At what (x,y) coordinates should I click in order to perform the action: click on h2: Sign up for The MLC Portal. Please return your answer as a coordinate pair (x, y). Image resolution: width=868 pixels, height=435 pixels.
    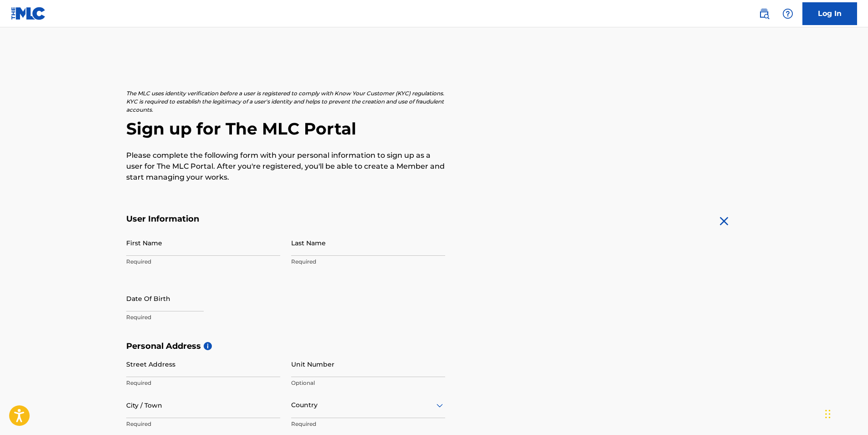
    Looking at the image, I should click on (434, 128).